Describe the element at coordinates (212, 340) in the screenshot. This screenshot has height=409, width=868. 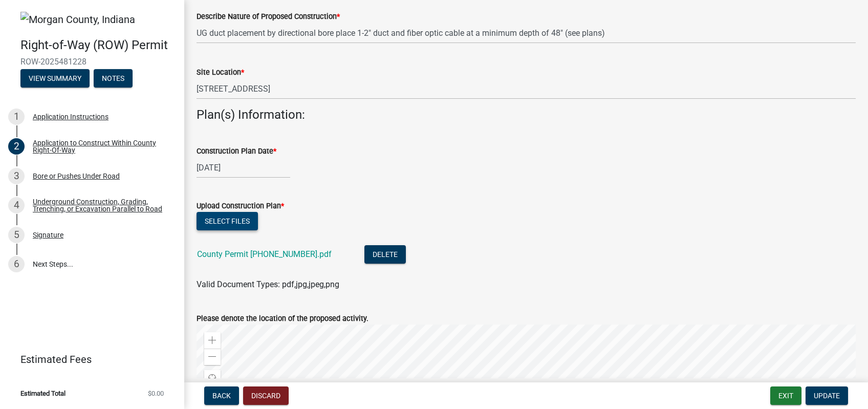
I see `div: Zoom in` at that location.